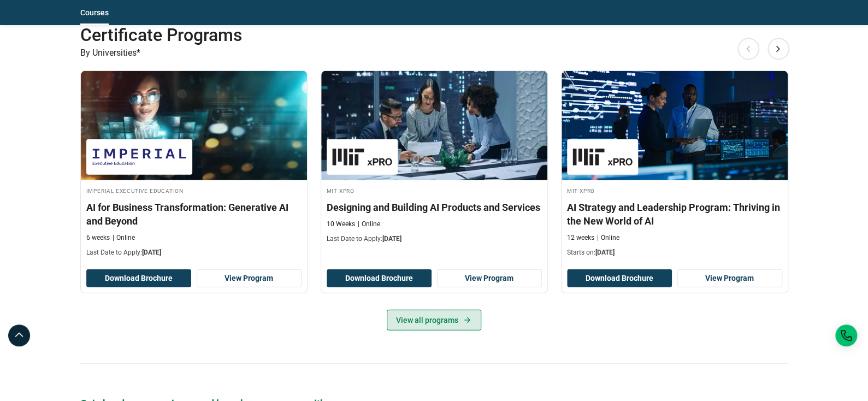  What do you see at coordinates (399, 35) in the screenshot?
I see `h2: Certificate Programs` at bounding box center [399, 35].